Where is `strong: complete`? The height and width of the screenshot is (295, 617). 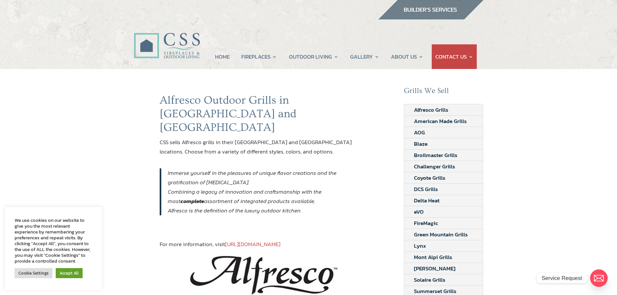 strong: complete is located at coordinates (192, 201).